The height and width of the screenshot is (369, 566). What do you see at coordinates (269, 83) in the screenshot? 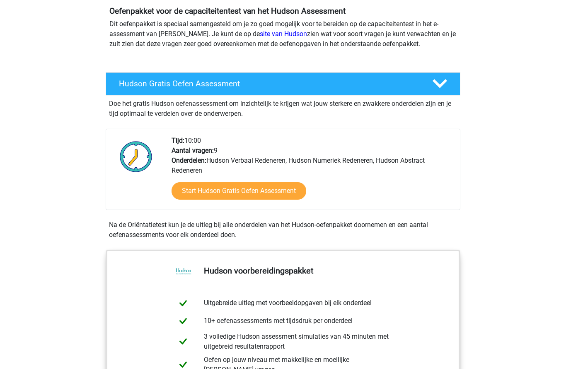
I see `h4: Hudson Gratis Oefen Assessment` at bounding box center [269, 83].